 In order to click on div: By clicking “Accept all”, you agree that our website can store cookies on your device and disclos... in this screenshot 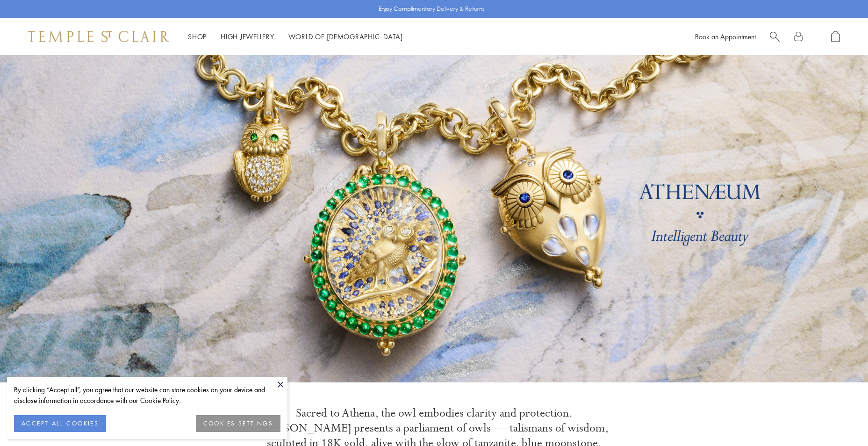, I will do `click(147, 396)`.